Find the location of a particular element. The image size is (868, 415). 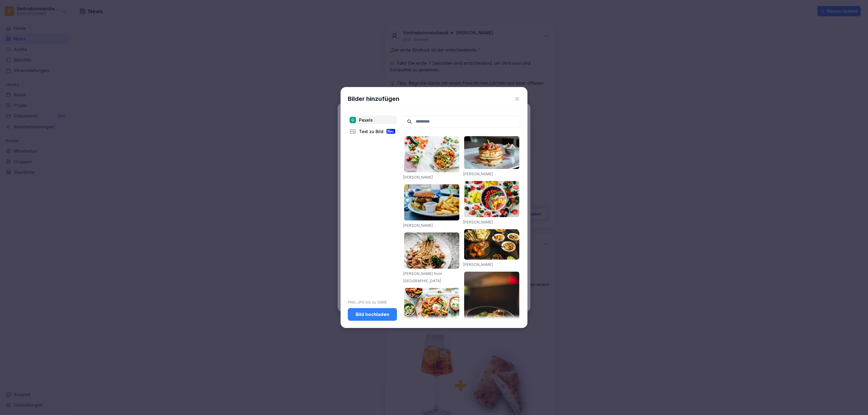

img: pexels-photo-1099680.jpeg is located at coordinates (491, 199).